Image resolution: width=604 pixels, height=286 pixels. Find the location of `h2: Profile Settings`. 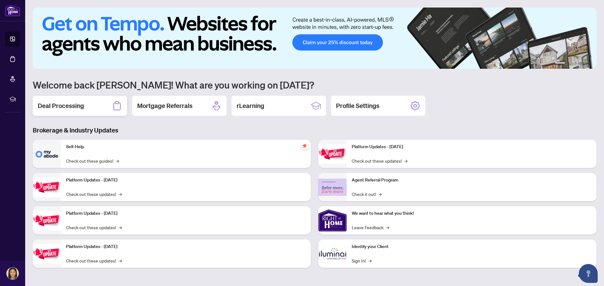

h2: Profile Settings is located at coordinates (357, 106).